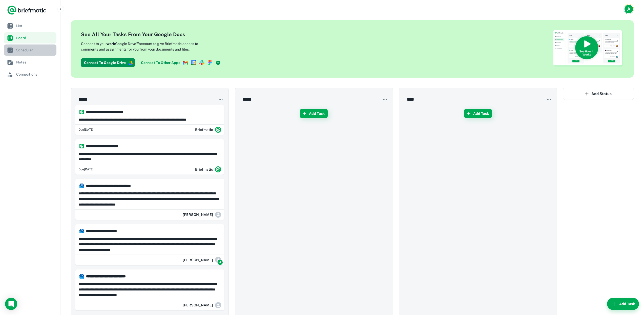 The height and width of the screenshot is (315, 644). Describe the element at coordinates (35, 74) in the screenshot. I see `span: Connections` at that location.